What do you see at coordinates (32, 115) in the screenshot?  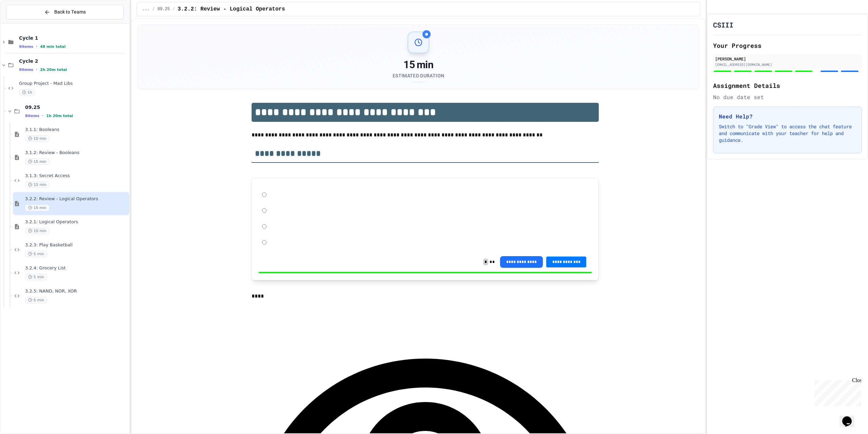 I see `span: 8 items` at bounding box center [32, 115].